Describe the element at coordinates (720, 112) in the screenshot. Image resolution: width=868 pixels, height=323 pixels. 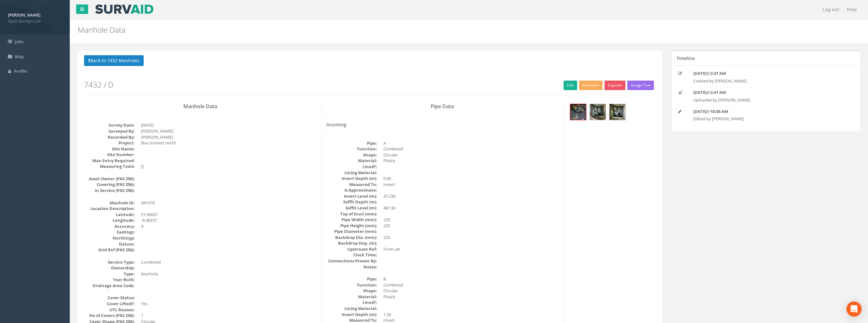
I see `strong: 10:58 AM` at that location.